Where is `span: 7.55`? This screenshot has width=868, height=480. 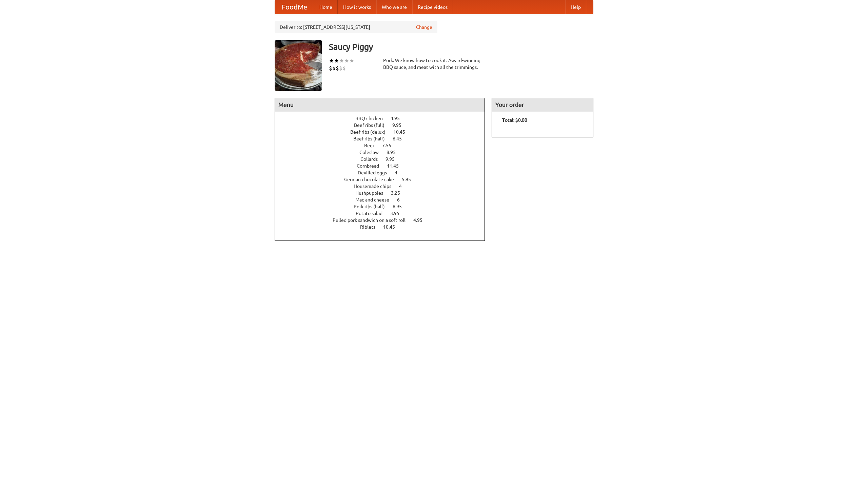 span: 7.55 is located at coordinates (390, 145).